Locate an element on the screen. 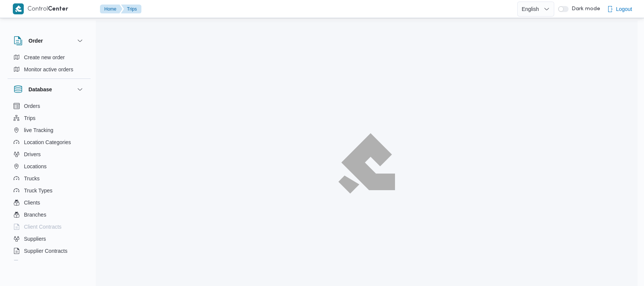  button: Trucks is located at coordinates (49, 179).